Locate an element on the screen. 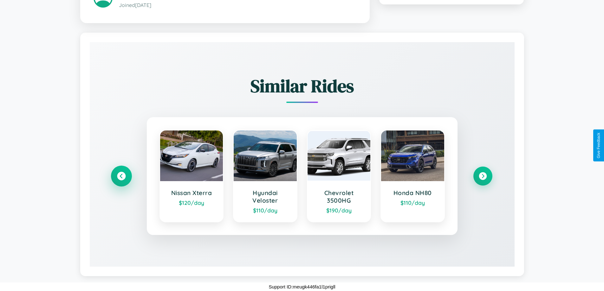  h3: Chevrolet 3500HG is located at coordinates (339, 197).